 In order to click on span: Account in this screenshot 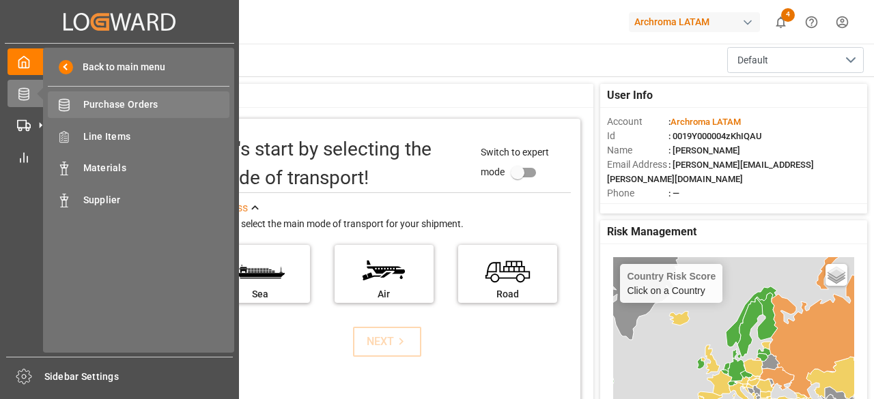, I will do `click(638, 121)`.